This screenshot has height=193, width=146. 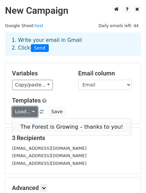 What do you see at coordinates (40, 73) in the screenshot?
I see `h5: Variables` at bounding box center [40, 73].